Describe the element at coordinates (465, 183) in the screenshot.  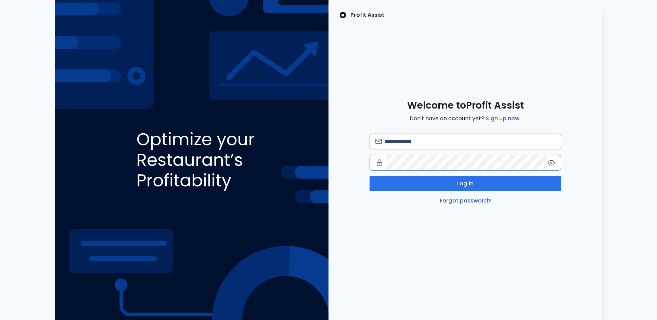
I see `button: Log in` at that location.